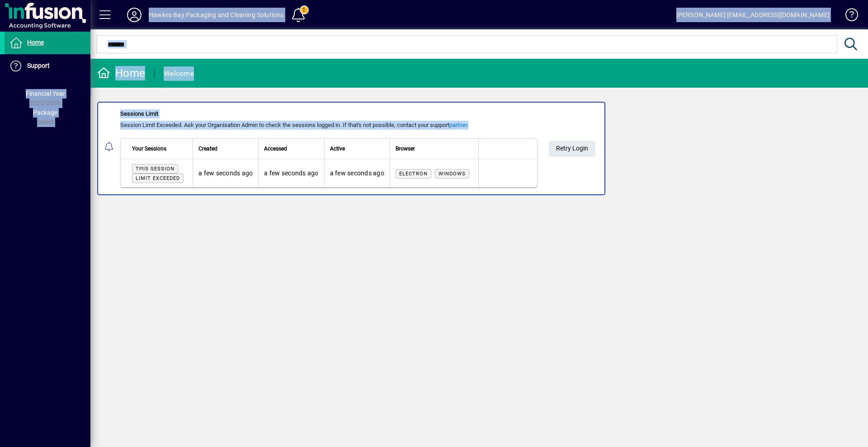  What do you see at coordinates (413, 174) in the screenshot?
I see `span: Electron` at bounding box center [413, 174].